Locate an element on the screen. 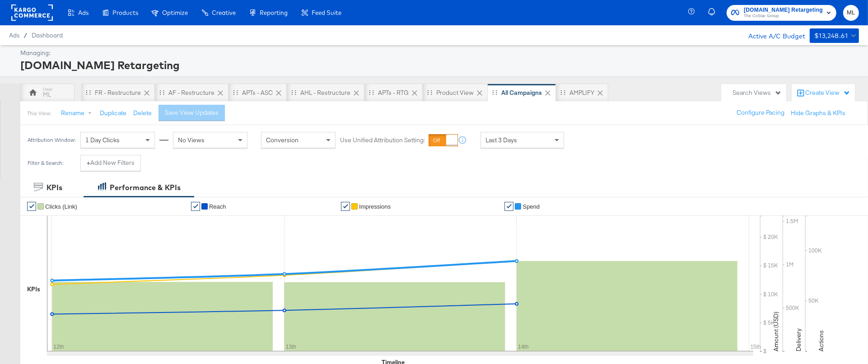  label: Use Unified Attribution Setting: is located at coordinates (383, 140).